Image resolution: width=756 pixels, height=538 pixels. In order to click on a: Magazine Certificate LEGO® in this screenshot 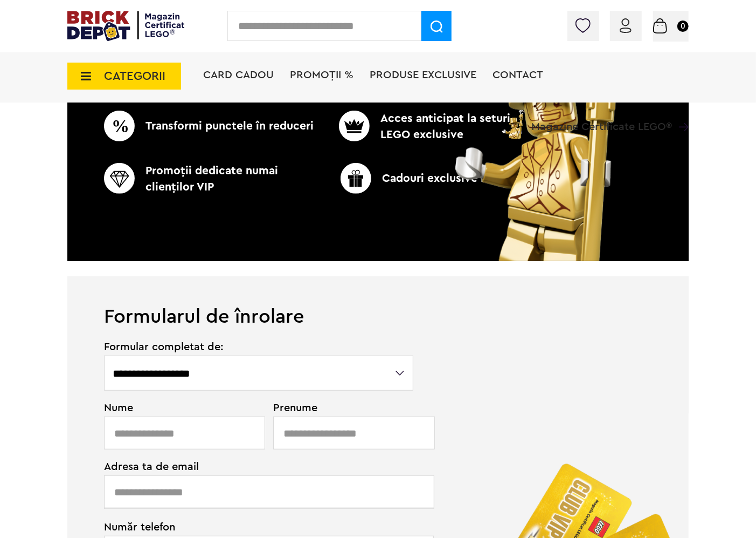, I will do `click(680, 112)`.